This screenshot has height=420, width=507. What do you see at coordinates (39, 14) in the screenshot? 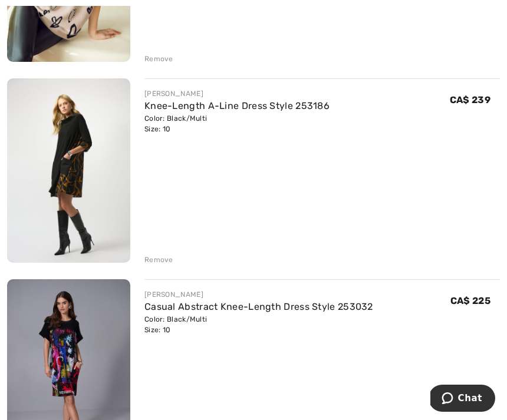
I see `span: Chat` at bounding box center [39, 14].